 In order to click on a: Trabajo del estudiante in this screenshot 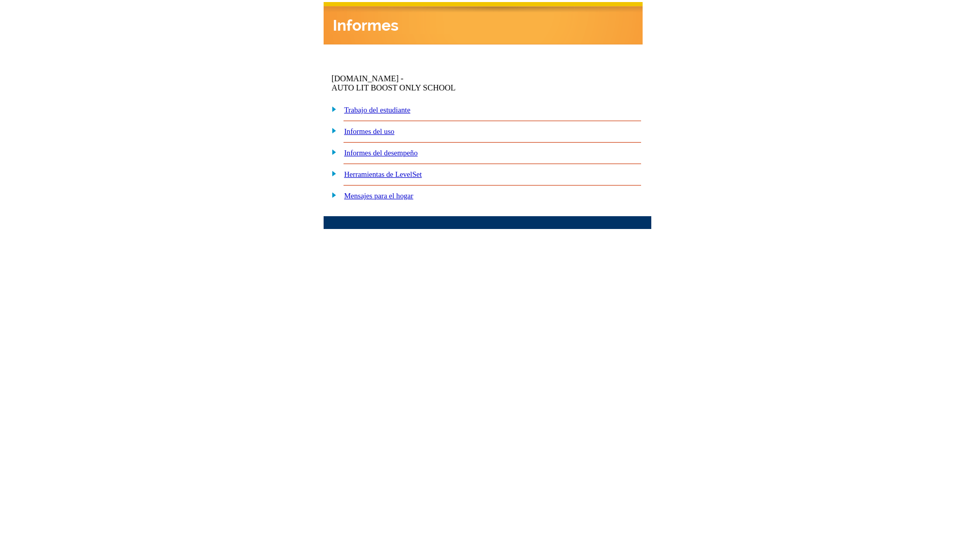, I will do `click(377, 110)`.